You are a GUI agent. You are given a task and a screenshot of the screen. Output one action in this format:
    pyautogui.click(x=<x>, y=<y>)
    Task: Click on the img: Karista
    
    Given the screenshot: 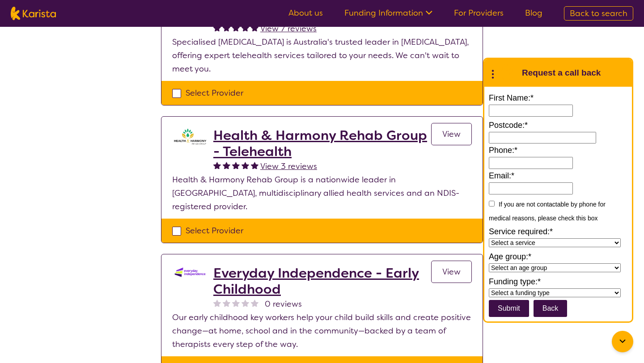 What is the action you would take?
    pyautogui.click(x=508, y=73)
    